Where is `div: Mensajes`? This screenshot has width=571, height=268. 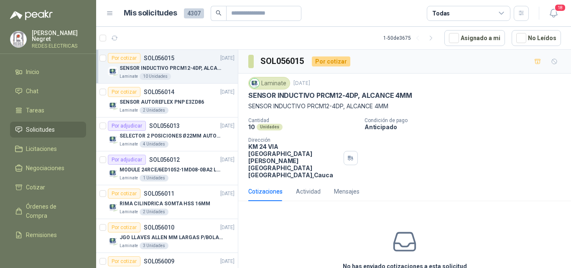 div: Mensajes is located at coordinates (347, 192).